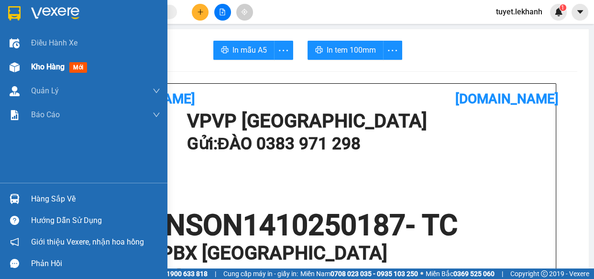 The image size is (594, 279). I want to click on sup: 1, so click(563, 8).